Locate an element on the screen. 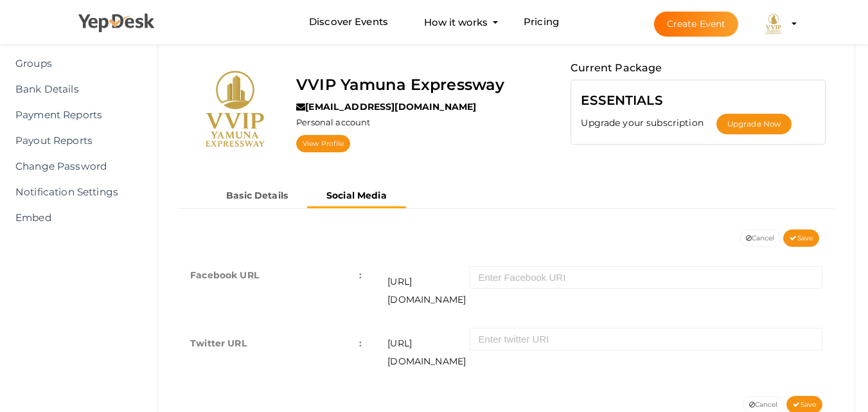 The width and height of the screenshot is (868, 412). a: Groups is located at coordinates (72, 63).